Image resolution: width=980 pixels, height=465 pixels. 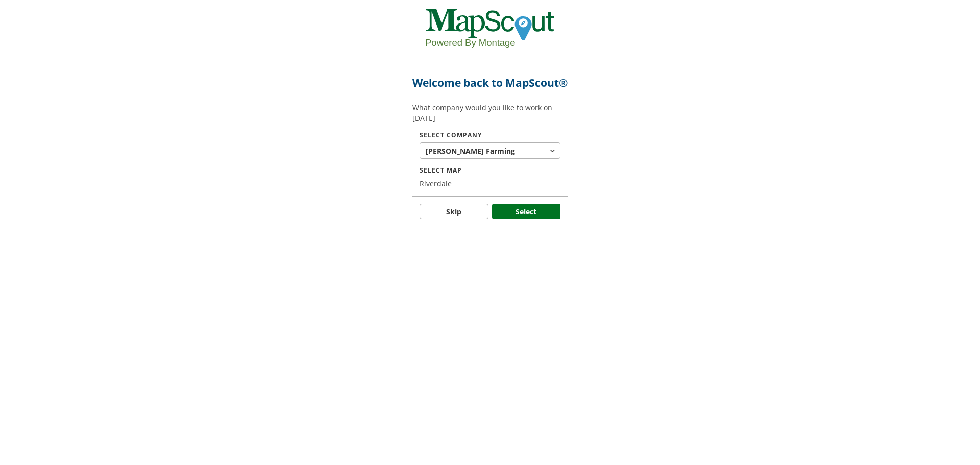 What do you see at coordinates (490, 171) in the screenshot?
I see `span: Select Map` at bounding box center [490, 171].